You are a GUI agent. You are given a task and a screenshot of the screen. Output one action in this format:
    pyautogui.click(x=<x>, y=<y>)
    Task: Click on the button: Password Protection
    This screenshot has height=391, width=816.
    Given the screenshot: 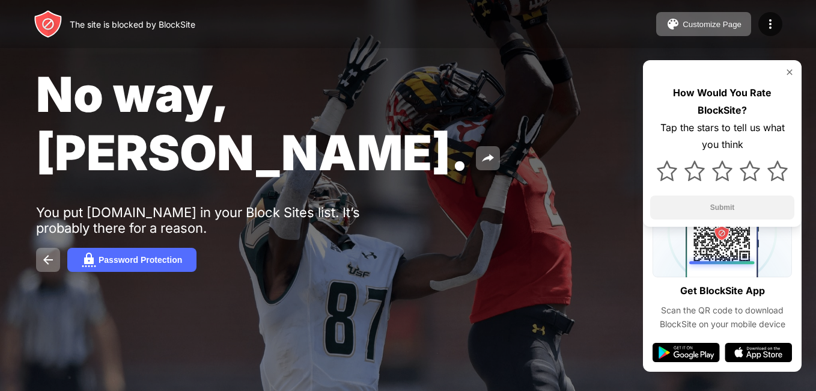 What is the action you would take?
    pyautogui.click(x=132, y=260)
    